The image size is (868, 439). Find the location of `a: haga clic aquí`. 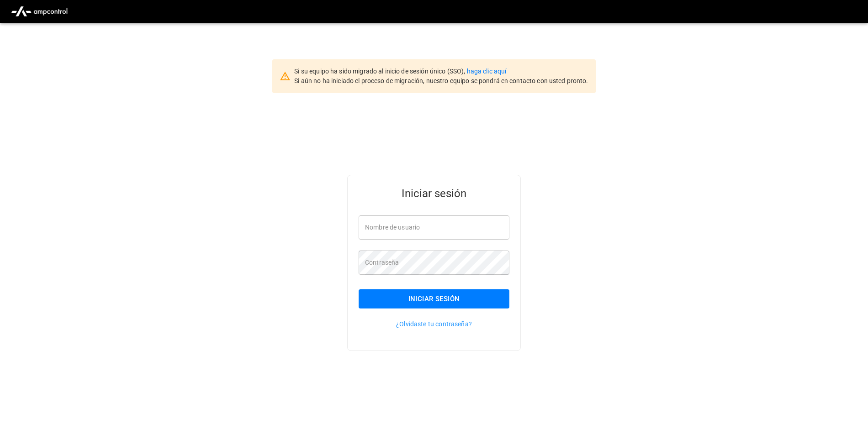

a: haga clic aquí is located at coordinates (486, 71).